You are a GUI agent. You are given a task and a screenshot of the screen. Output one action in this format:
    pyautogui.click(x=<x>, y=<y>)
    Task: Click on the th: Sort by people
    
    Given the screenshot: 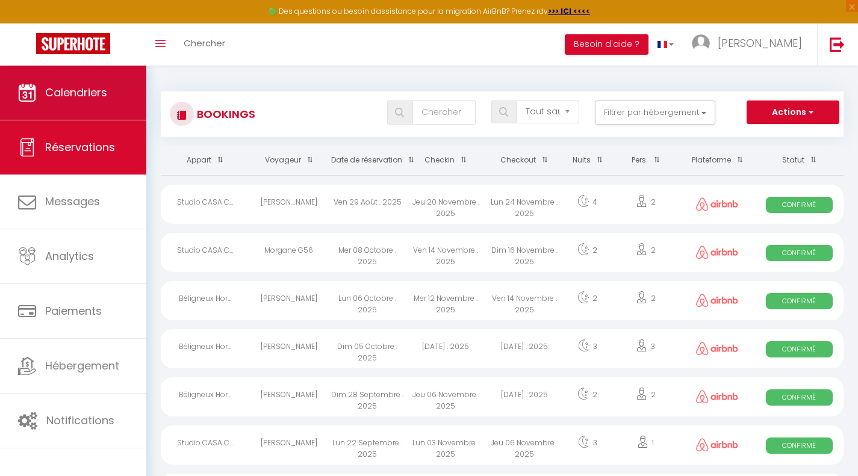 What is the action you would take?
    pyautogui.click(x=645, y=160)
    